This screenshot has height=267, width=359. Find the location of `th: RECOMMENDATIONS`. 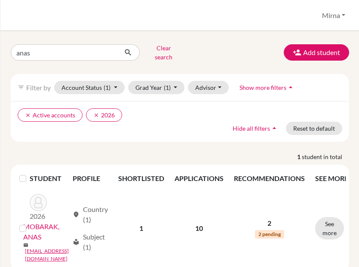

th: RECOMMENDATIONS is located at coordinates (269, 178).